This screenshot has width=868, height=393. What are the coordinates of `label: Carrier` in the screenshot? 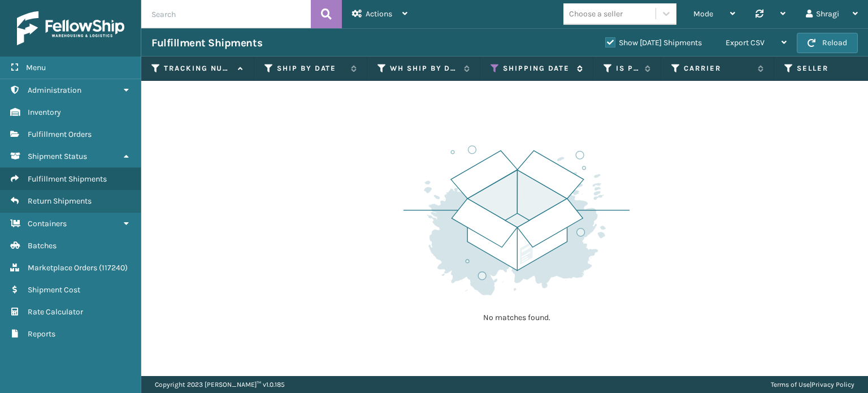 It's located at (717, 69).